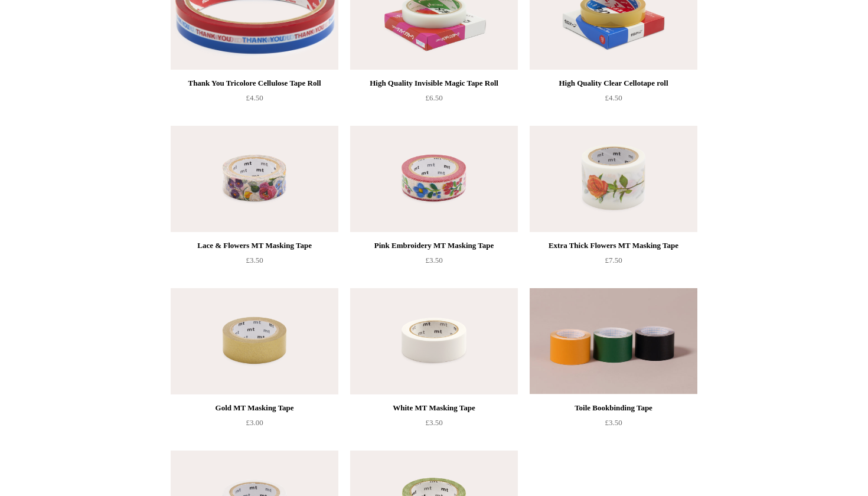  I want to click on a: Lace & Flowers MT Masking Tape £3.50, so click(254, 263).